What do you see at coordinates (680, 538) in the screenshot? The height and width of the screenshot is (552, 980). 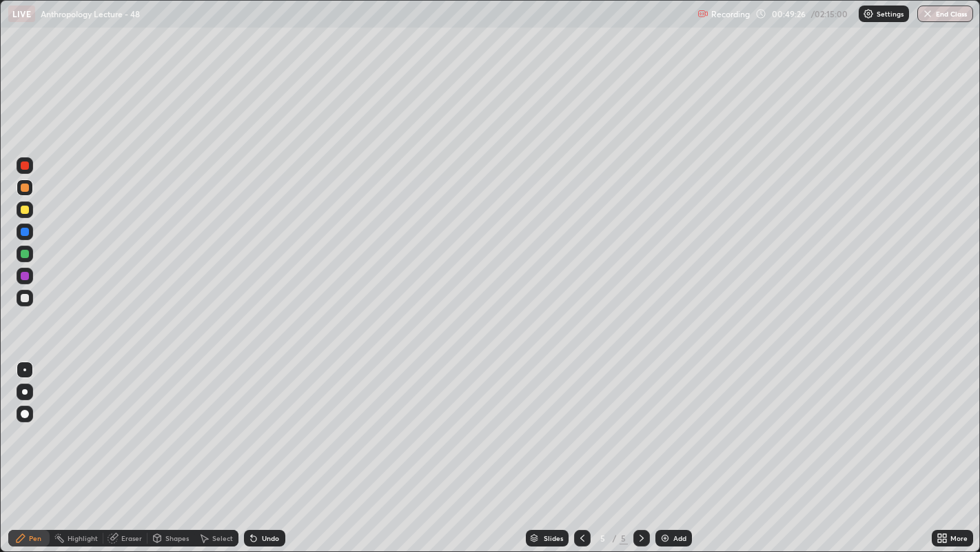 I see `div: Add` at bounding box center [680, 538].